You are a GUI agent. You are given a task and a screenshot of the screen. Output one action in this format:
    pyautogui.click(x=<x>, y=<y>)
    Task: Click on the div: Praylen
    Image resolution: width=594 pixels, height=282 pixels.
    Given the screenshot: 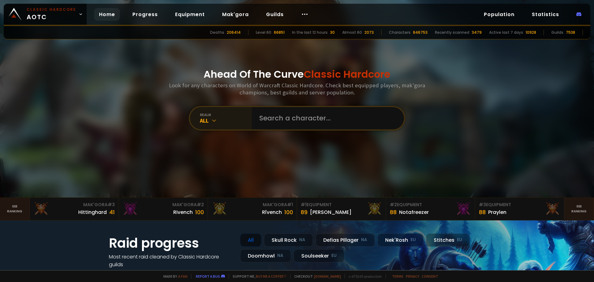 What is the action you would take?
    pyautogui.click(x=497, y=212)
    